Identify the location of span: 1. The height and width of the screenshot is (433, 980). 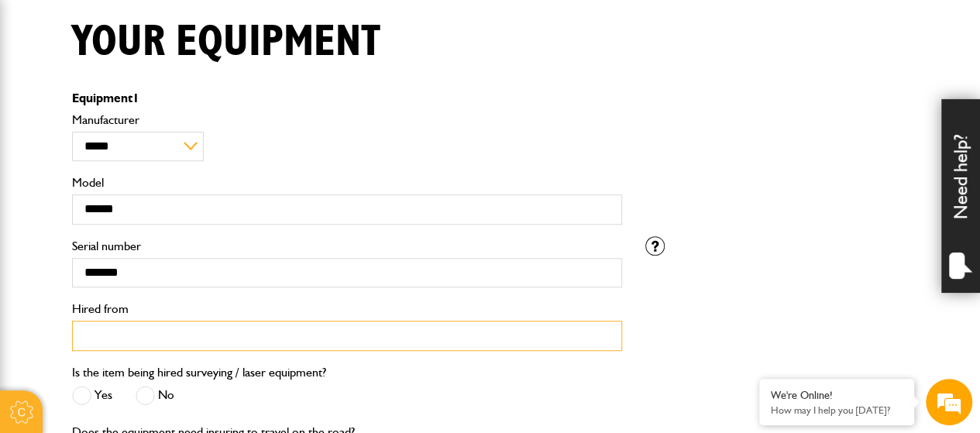
(135, 98).